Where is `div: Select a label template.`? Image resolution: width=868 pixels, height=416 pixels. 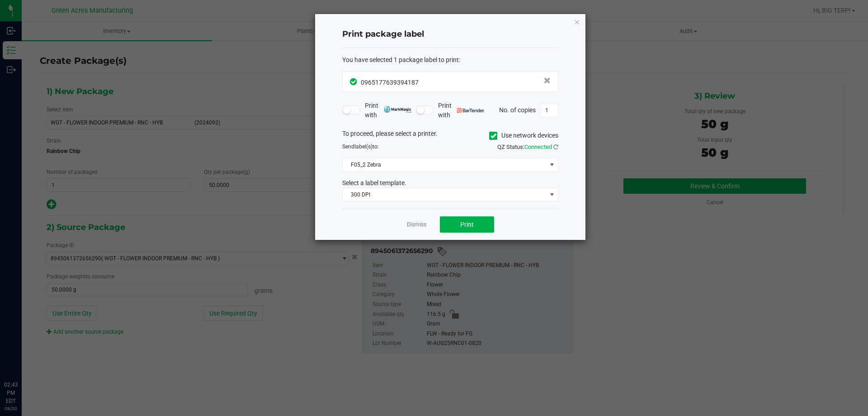
div: Select a label template. is located at coordinates (450, 183).